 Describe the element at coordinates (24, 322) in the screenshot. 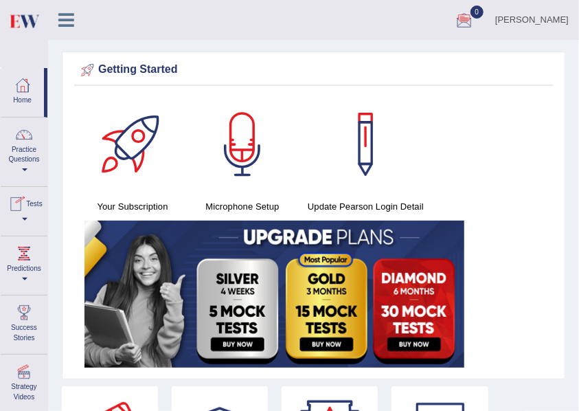

I see `a: Success Stories` at that location.